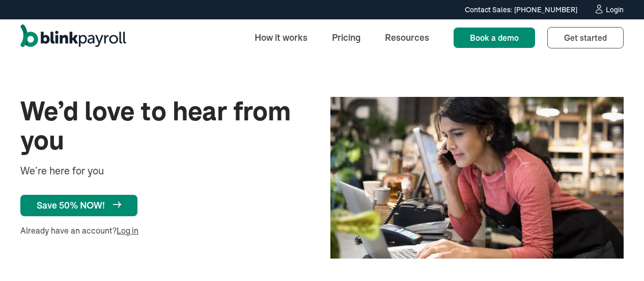  Describe the element at coordinates (86, 230) in the screenshot. I see `div: Already have an account?` at that location.